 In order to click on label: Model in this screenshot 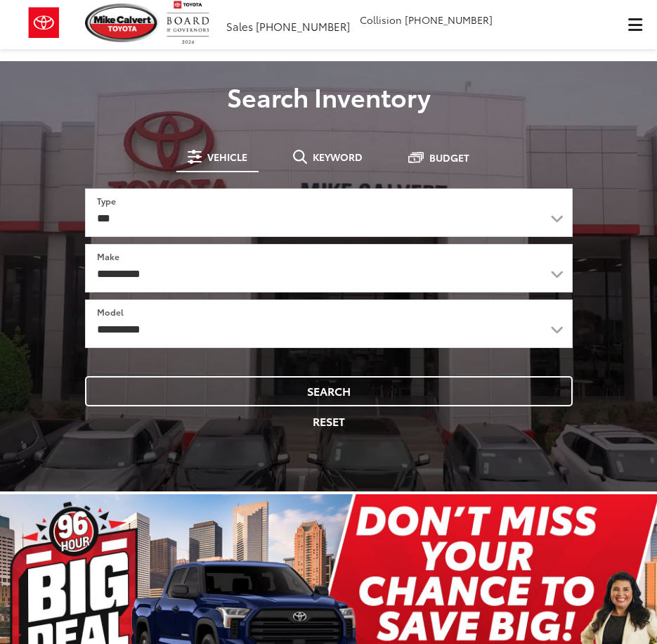, I will do `click(110, 311)`.